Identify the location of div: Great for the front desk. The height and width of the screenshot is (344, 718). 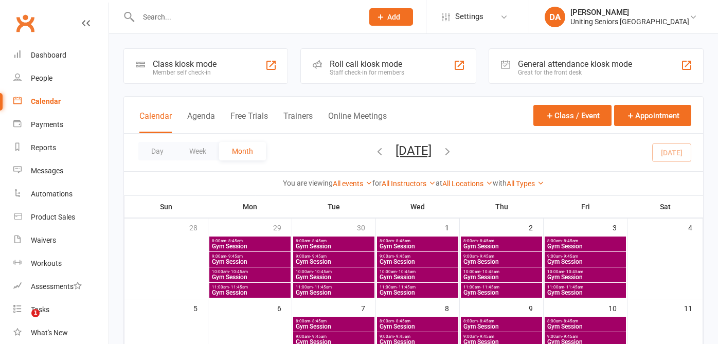
(575, 73).